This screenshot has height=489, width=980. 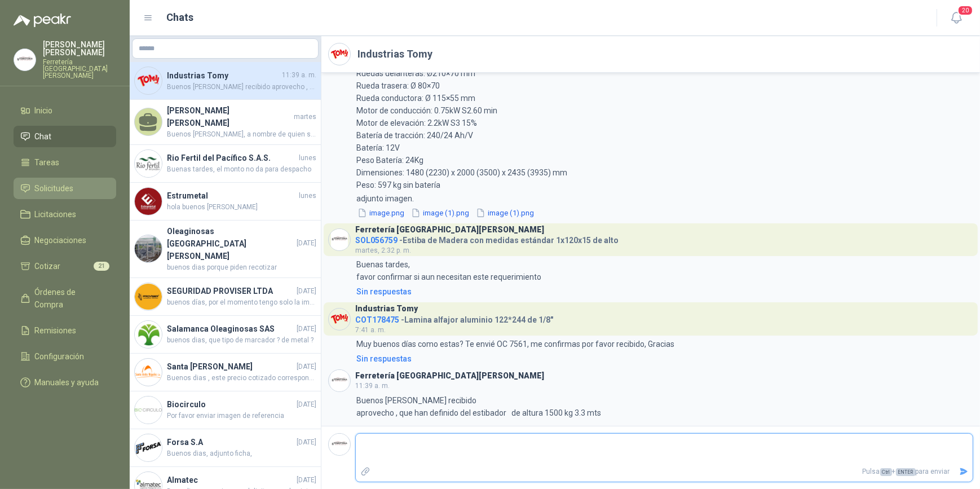 What do you see at coordinates (48, 266) in the screenshot?
I see `span: Cotizar` at bounding box center [48, 266].